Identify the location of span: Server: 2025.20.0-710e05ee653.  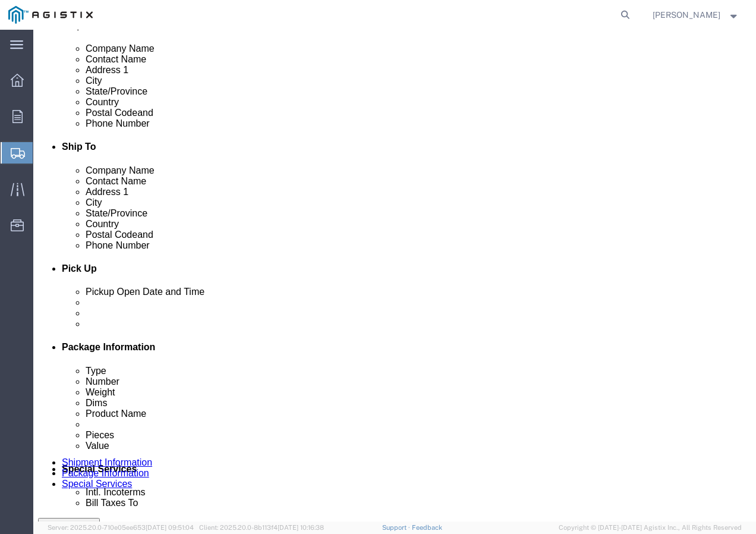
(120, 527).